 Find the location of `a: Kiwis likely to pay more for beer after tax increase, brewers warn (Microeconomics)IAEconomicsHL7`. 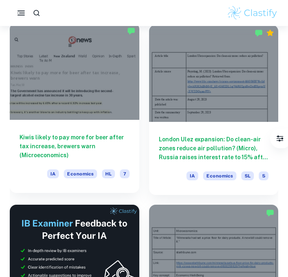

a: Kiwis likely to pay more for beer after tax increase, brewers warn (Microeconomics)IAEconomicsHL7 is located at coordinates (74, 110).